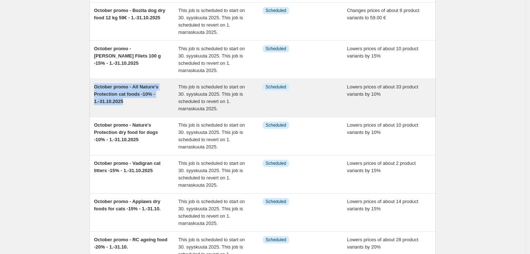  Describe the element at coordinates (383, 90) in the screenshot. I see `span: Lowers prices of about 33 product variants by 10%` at that location.